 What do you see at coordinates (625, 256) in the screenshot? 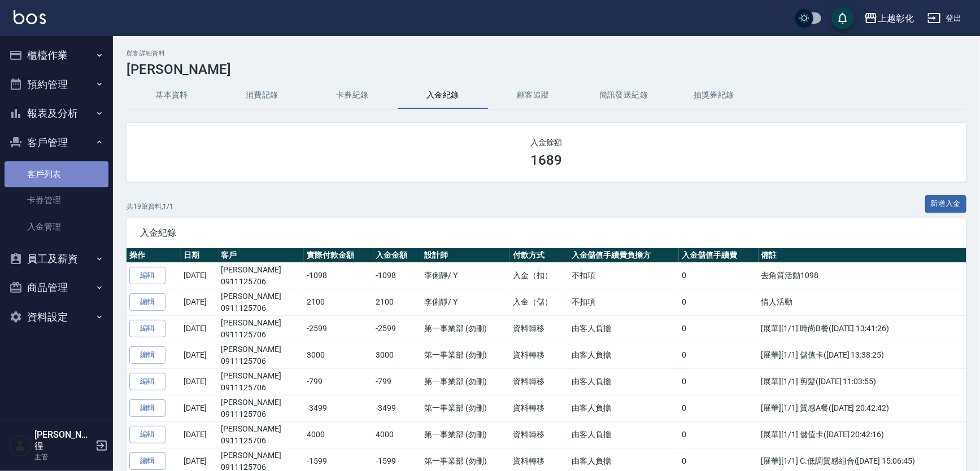
I see `th: 入金儲值手續費負擔方` at bounding box center [625, 256].